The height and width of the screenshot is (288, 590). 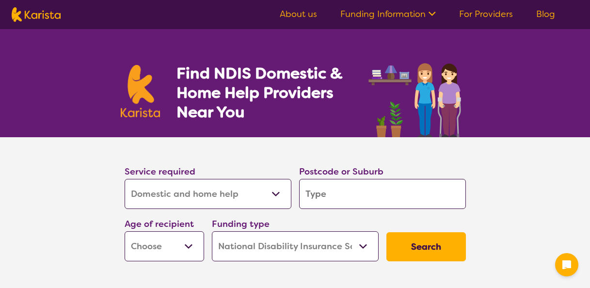 I want to click on button: Search, so click(x=426, y=247).